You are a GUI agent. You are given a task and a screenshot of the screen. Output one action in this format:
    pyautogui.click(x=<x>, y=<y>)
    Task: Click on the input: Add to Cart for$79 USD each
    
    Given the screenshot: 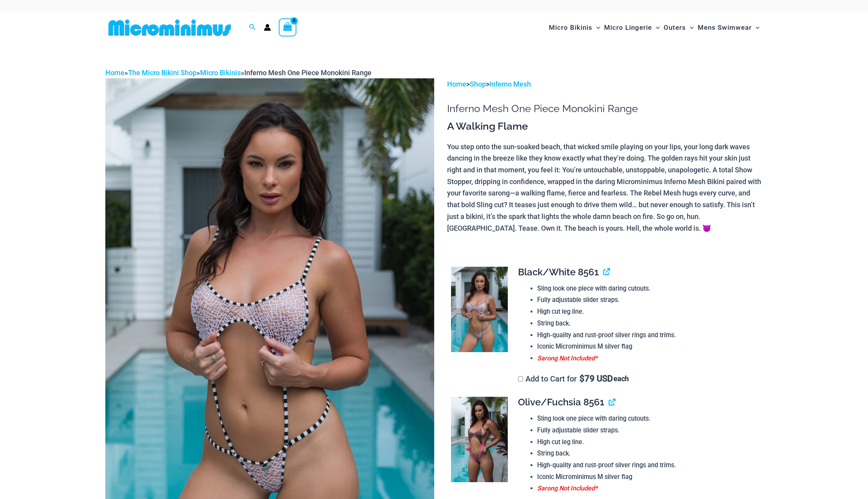 What is the action you would take?
    pyautogui.click(x=520, y=379)
    